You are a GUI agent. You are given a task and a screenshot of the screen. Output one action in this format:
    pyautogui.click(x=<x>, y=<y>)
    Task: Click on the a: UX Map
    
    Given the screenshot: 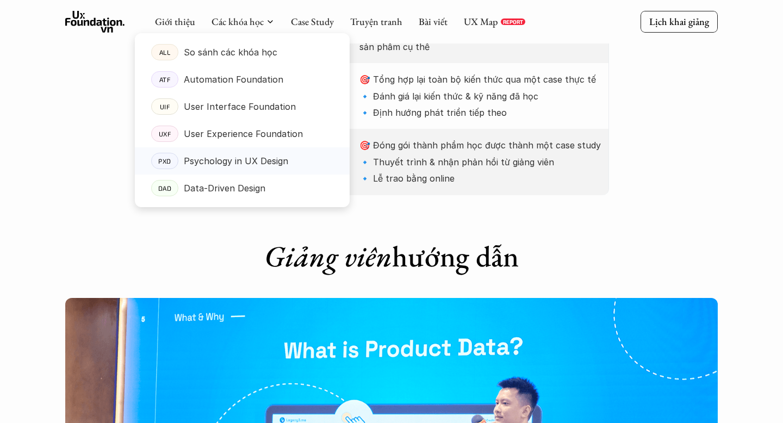 What is the action you would take?
    pyautogui.click(x=481, y=21)
    